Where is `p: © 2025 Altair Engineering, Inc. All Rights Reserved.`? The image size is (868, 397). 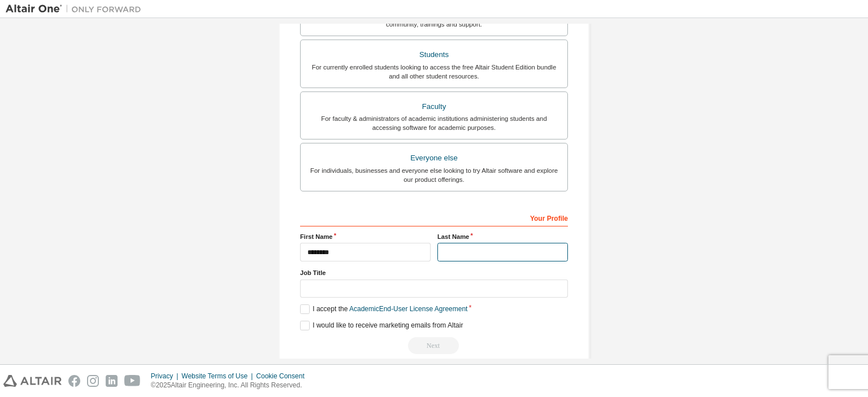 p: © 2025 Altair Engineering, Inc. All Rights Reserved. is located at coordinates (231, 385).